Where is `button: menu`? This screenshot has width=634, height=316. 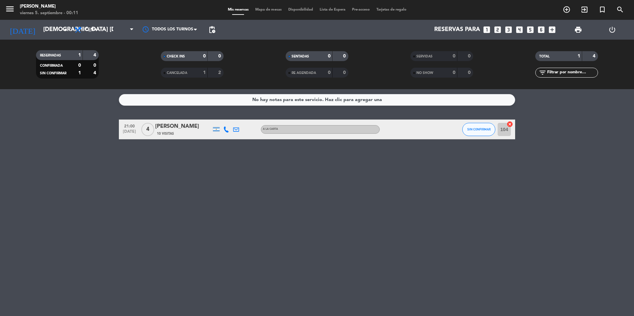
button: menu is located at coordinates (10, 10).